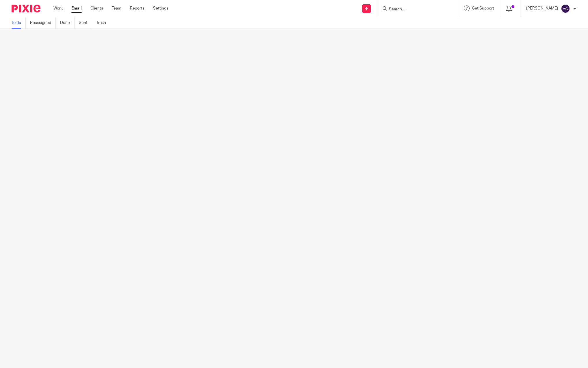 The image size is (588, 368). What do you see at coordinates (77, 8) in the screenshot?
I see `a: Email` at bounding box center [77, 8].